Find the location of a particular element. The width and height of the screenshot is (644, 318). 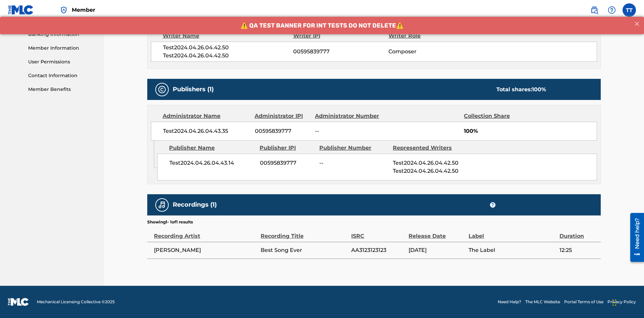

div: Collection Share is located at coordinates (496, 116).